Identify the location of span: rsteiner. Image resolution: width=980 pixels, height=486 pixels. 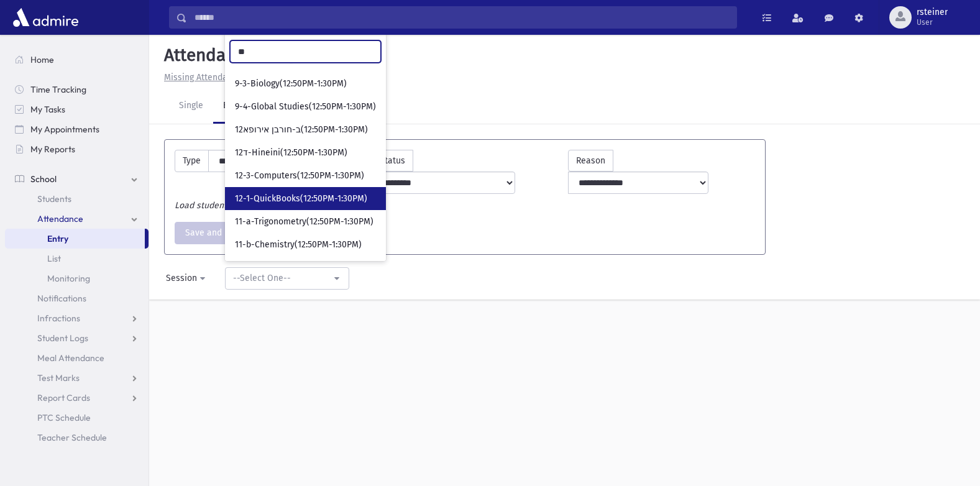
(932, 12).